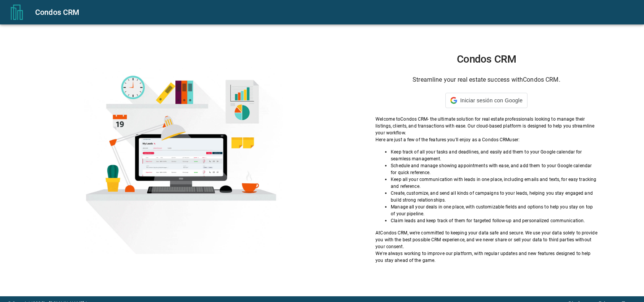  What do you see at coordinates (491, 100) in the screenshot?
I see `span: Iniciar sesión con Google` at bounding box center [491, 100].